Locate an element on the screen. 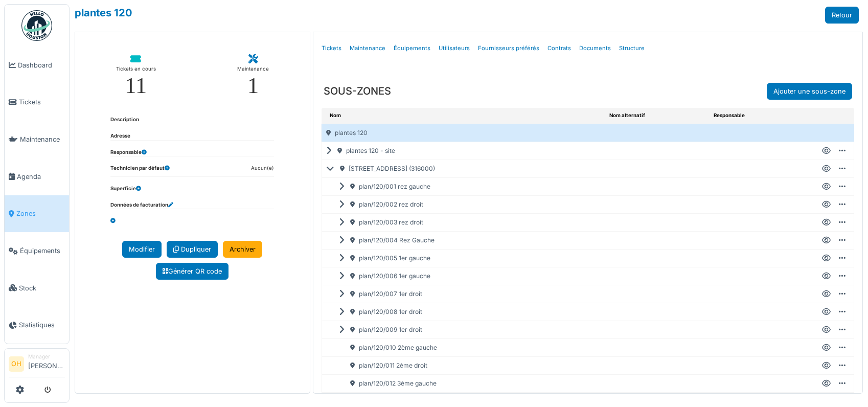 The image size is (868, 407). a: plantes 120 is located at coordinates (103, 12).